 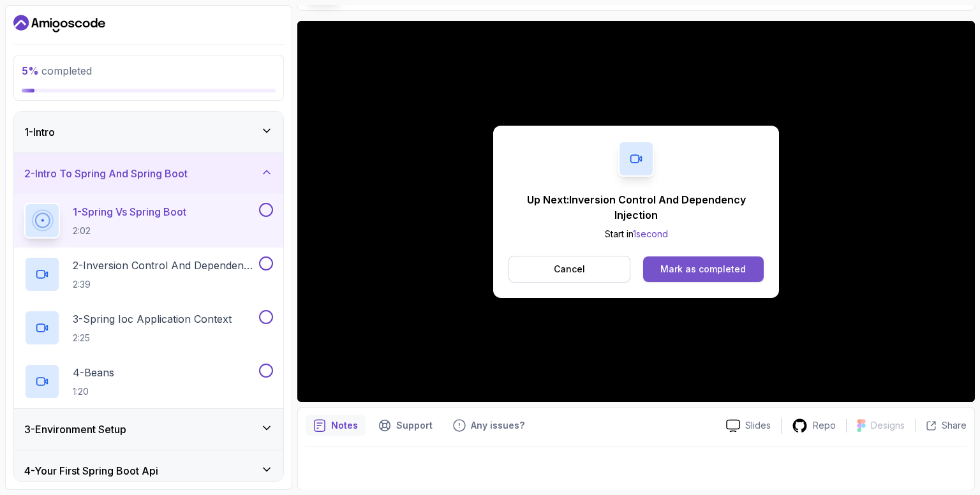 What do you see at coordinates (75, 429) in the screenshot?
I see `h3: 3 - Environment Setup` at bounding box center [75, 429].